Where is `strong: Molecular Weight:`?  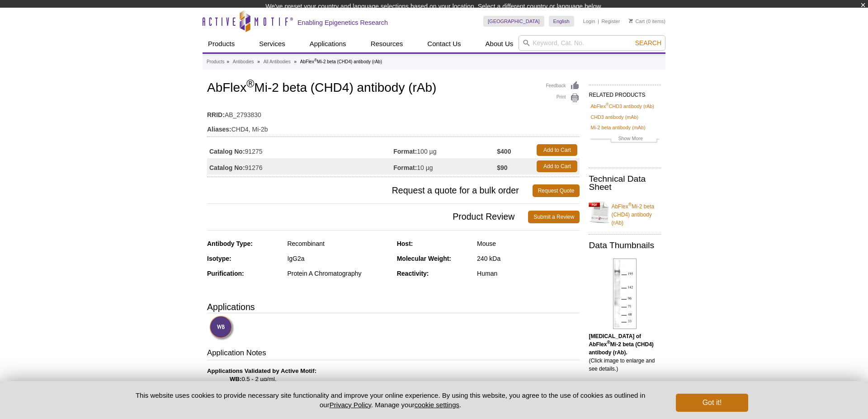
strong: Molecular Weight: is located at coordinates (424, 258).